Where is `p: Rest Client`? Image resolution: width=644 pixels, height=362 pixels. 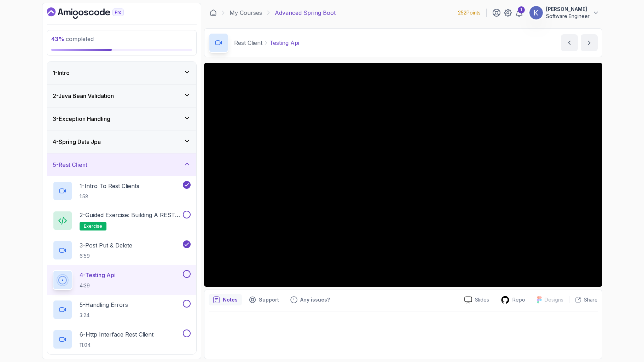
p: Rest Client is located at coordinates (248, 43).